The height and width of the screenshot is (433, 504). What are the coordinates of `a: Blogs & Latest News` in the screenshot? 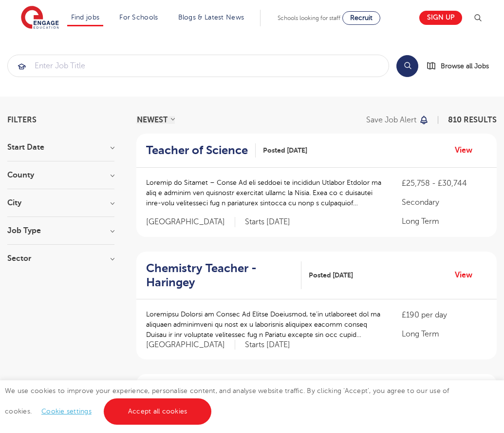 It's located at (211, 17).